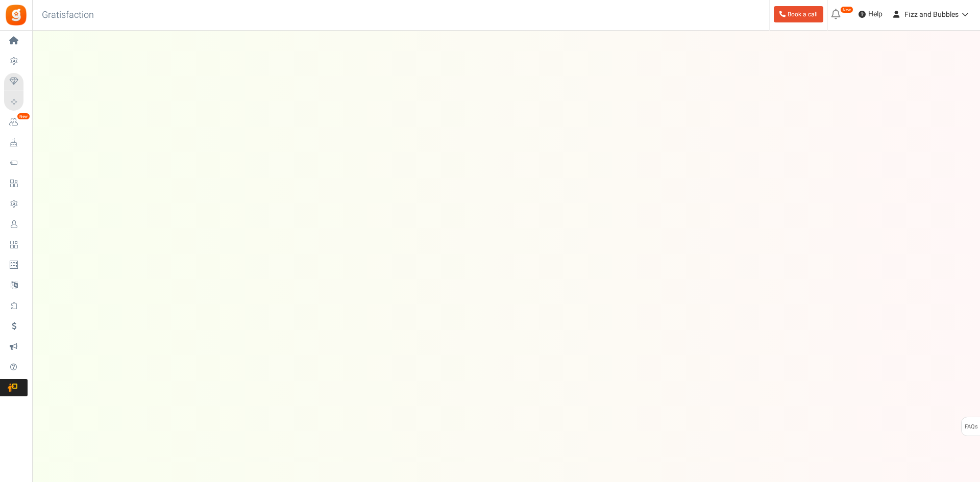 This screenshot has height=482, width=980. I want to click on a: New, so click(16, 123).